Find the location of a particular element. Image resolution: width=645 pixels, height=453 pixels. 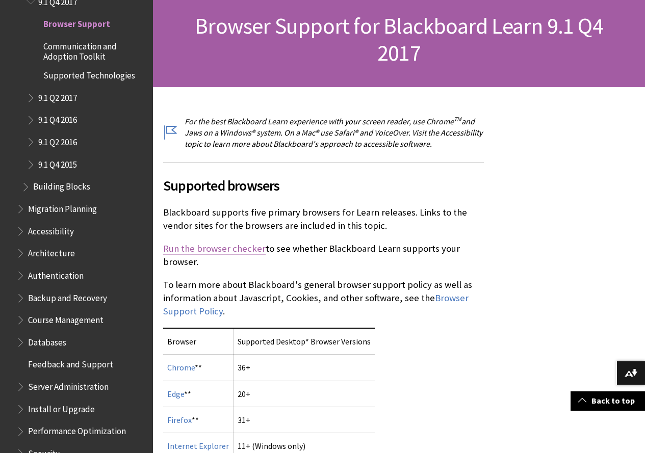

a: Browser Support Policy is located at coordinates (316, 305).